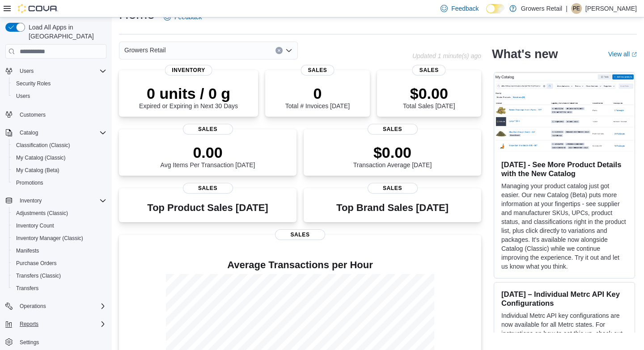  What do you see at coordinates (59, 289) in the screenshot?
I see `button: Transfers` at bounding box center [59, 289].